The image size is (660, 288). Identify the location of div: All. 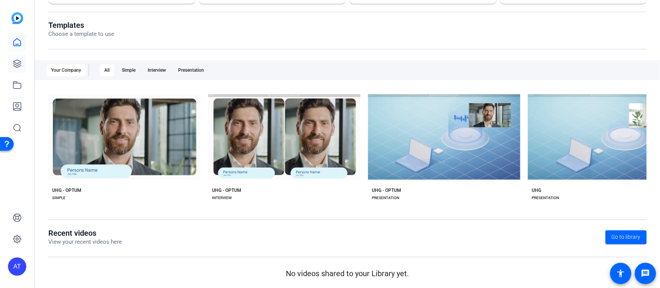
(107, 70).